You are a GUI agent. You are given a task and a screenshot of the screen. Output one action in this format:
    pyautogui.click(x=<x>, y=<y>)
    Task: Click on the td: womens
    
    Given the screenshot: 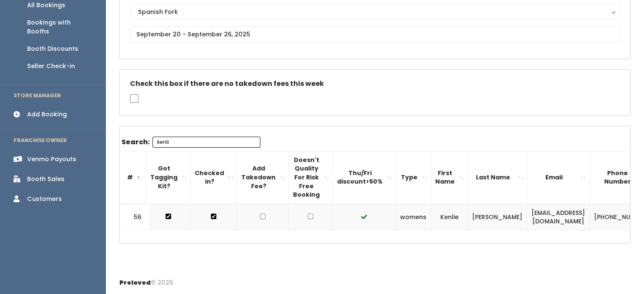 What is the action you would take?
    pyautogui.click(x=413, y=217)
    